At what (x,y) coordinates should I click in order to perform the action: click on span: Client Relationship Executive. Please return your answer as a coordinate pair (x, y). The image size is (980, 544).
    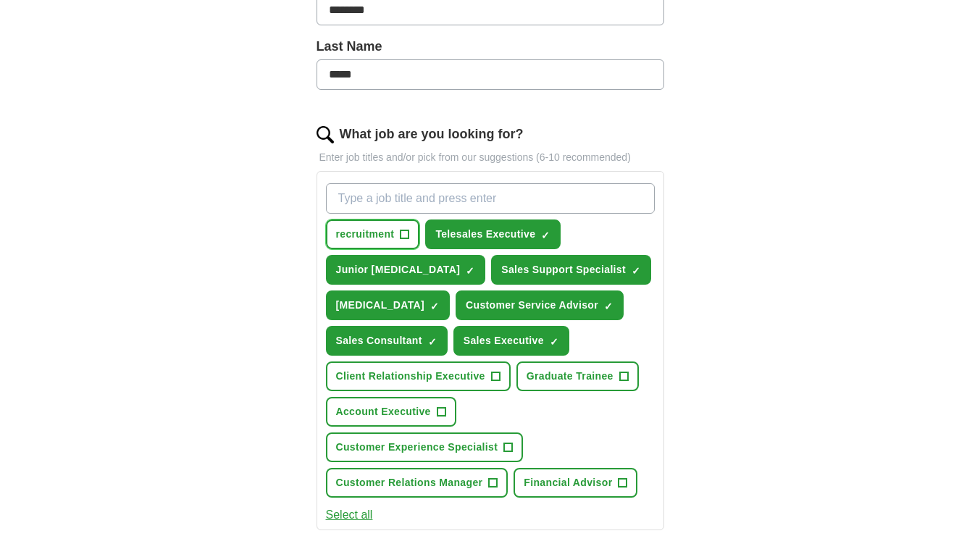
    Looking at the image, I should click on (411, 376).